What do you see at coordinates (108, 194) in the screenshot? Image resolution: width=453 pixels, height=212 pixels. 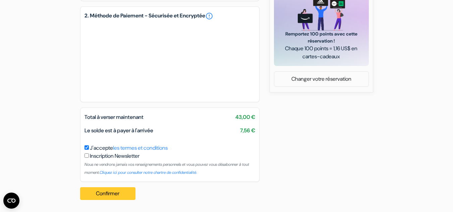 I see `button: Confirmer` at bounding box center [108, 194].